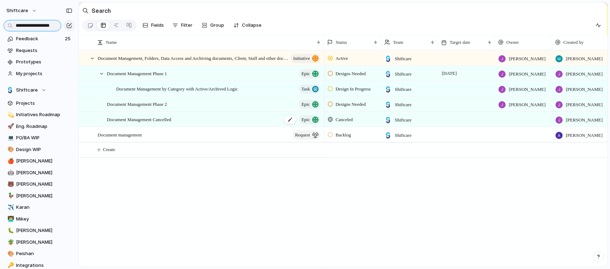  What do you see at coordinates (306, 135) in the screenshot?
I see `button: request` at bounding box center [306, 135].